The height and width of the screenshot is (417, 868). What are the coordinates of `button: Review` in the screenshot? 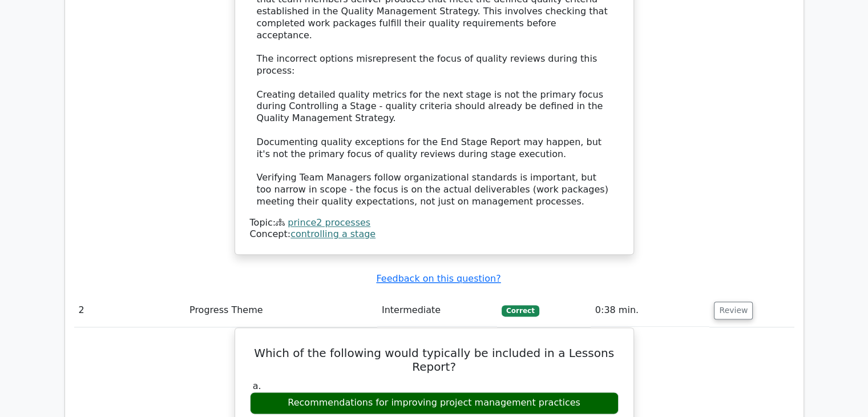 It's located at (733, 310).